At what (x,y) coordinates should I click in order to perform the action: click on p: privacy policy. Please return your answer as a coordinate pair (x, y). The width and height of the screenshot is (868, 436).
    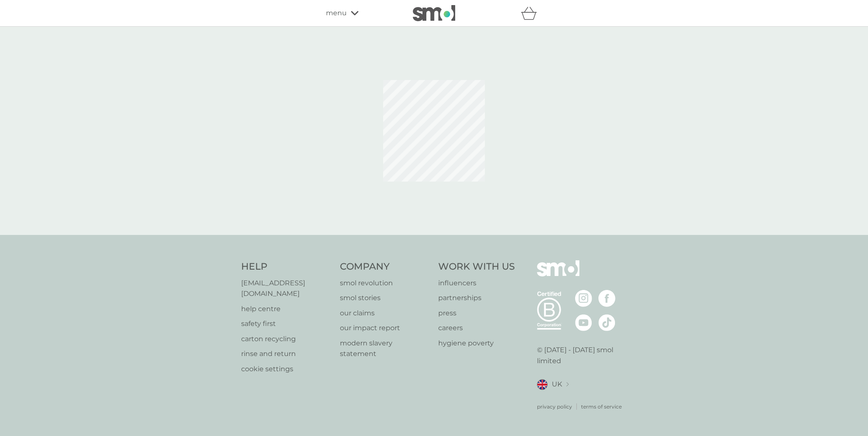
    Looking at the image, I should click on (554, 407).